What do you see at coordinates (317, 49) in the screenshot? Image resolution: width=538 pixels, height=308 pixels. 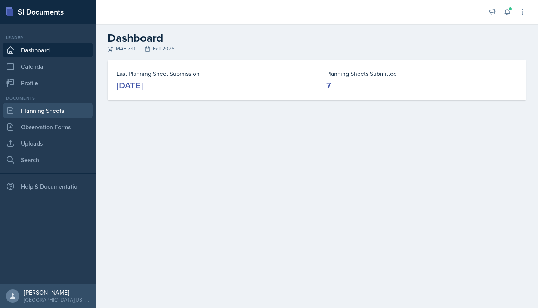 I see `div: MAE 341 Fall 2025` at bounding box center [317, 49].